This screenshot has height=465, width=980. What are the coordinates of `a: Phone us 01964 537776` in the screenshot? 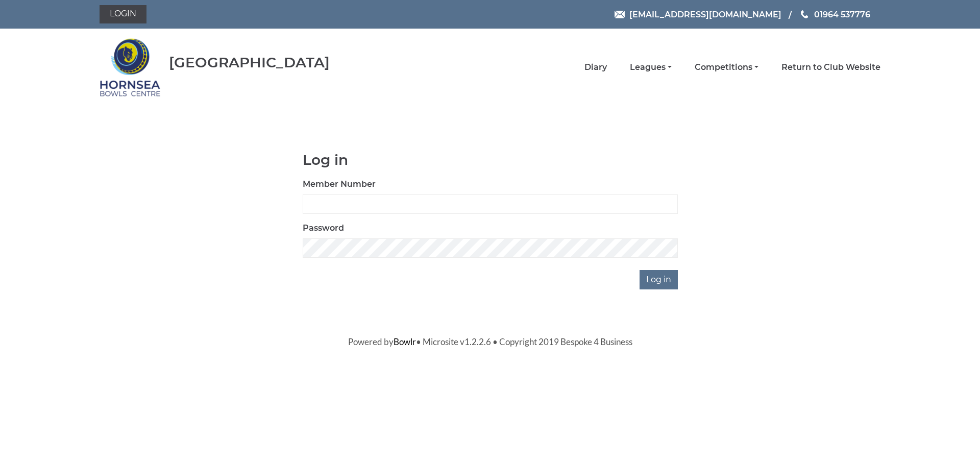 It's located at (835, 15).